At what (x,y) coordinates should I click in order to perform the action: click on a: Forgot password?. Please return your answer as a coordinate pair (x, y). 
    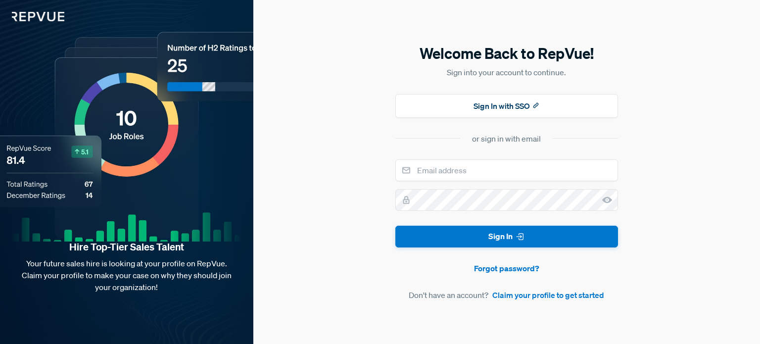
    Looking at the image, I should click on (506, 268).